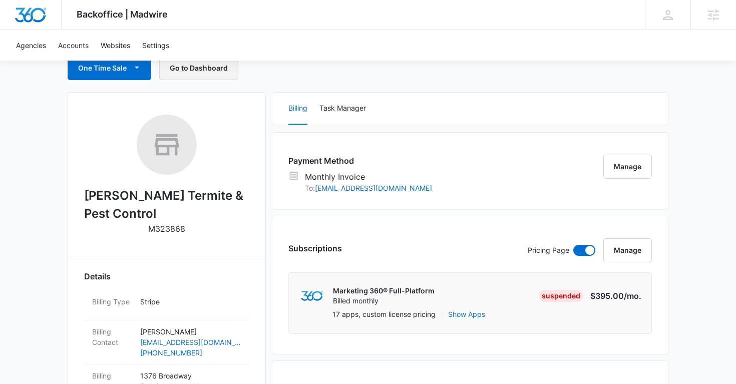 This screenshot has width=736, height=384. What do you see at coordinates (298, 109) in the screenshot?
I see `button: Billing` at bounding box center [298, 109].